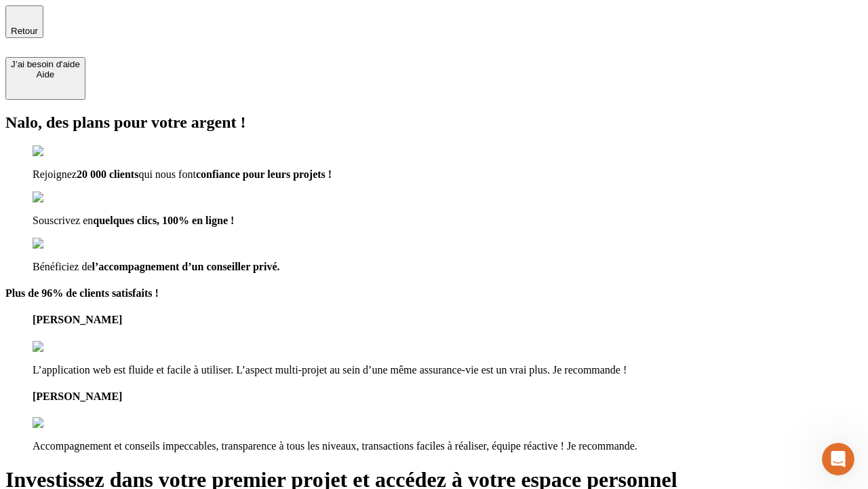  I want to click on p: L’application web est fluide et facile à utiliser. L’aspect multi-projet au sein d’une même assur..., so click(448, 370).